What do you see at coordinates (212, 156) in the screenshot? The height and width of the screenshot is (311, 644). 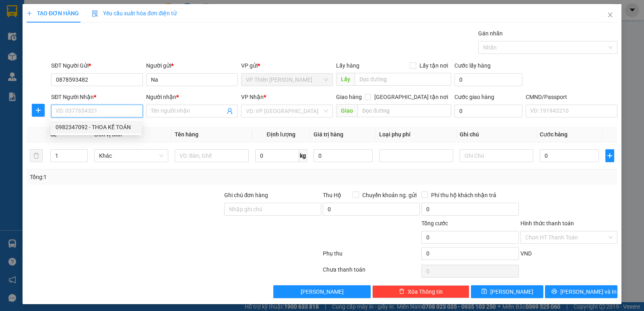 I see `input: VD: Bàn, Ghế` at bounding box center [212, 156].